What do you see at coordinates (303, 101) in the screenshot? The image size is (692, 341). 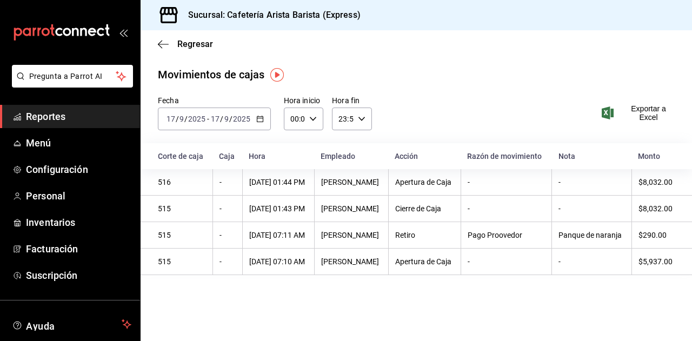 I see `label: Hora inicio` at bounding box center [303, 101].